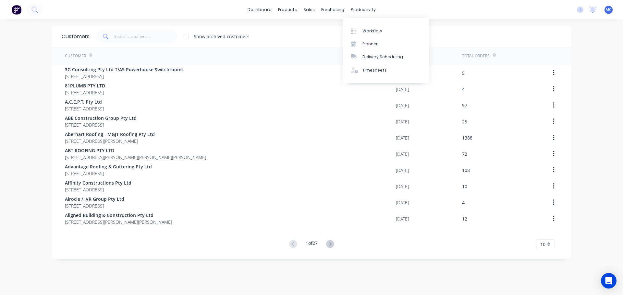 This screenshot has width=623, height=295. Describe the element at coordinates (101, 118) in the screenshot. I see `span: ABE Construction Group Pty Ltd` at that location.